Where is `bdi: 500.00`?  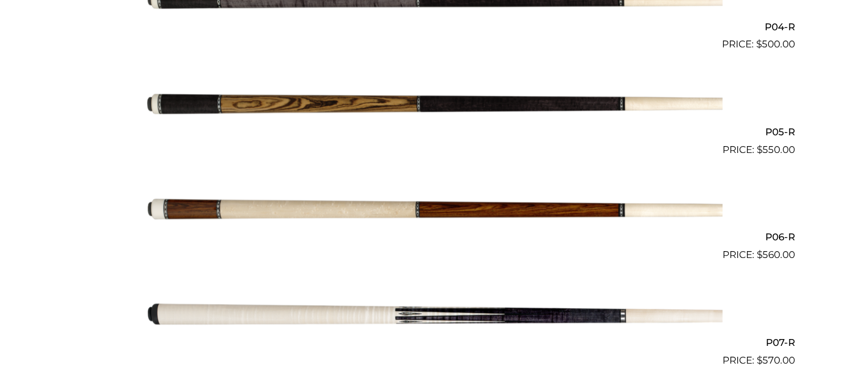
bdi: 500.00 is located at coordinates (775, 44).